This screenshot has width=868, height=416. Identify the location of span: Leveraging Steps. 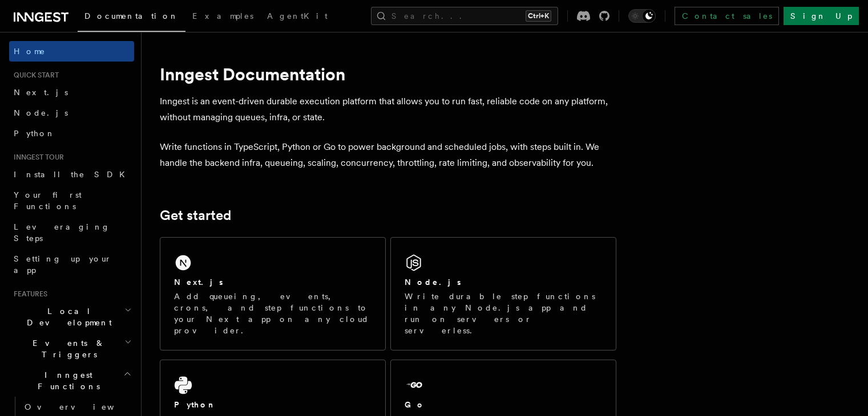
(62, 233).